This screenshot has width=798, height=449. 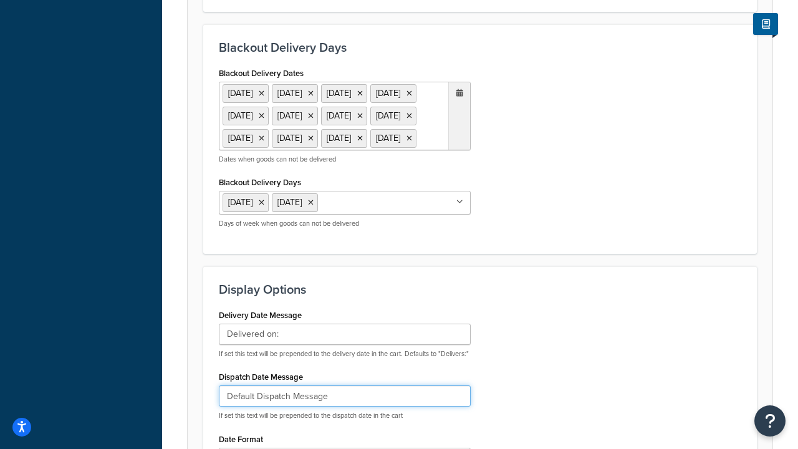 What do you see at coordinates (260, 315) in the screenshot?
I see `label: Delivery Date Message` at bounding box center [260, 315].